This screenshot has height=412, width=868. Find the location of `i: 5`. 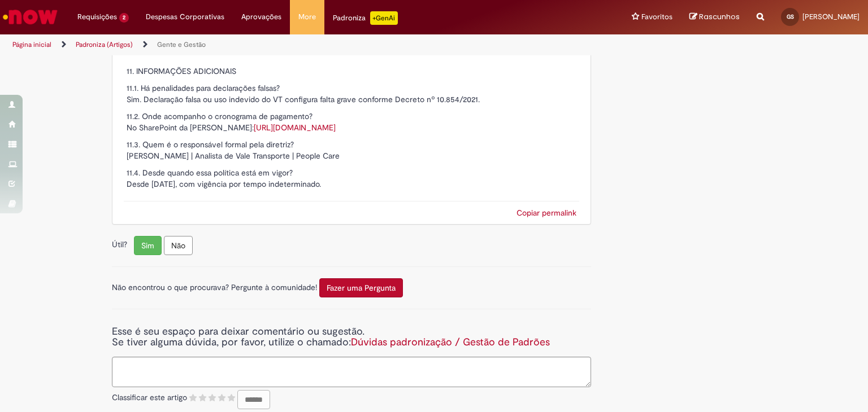

i: 5 is located at coordinates (231, 398).